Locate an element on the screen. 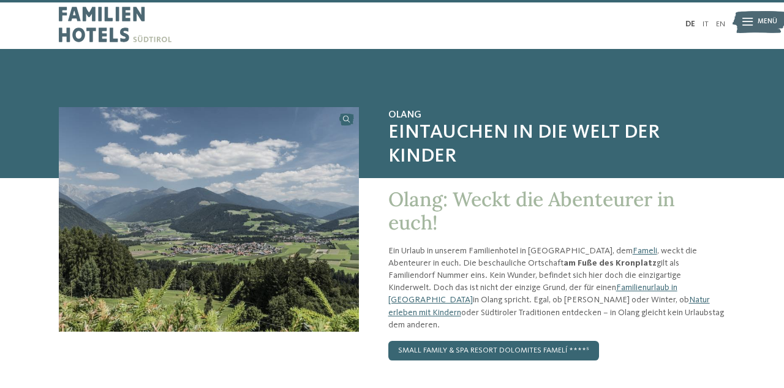 Image resolution: width=784 pixels, height=388 pixels. a: EN is located at coordinates (720, 24).